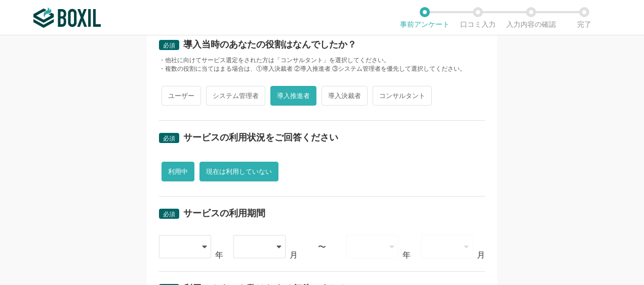  What do you see at coordinates (178, 171) in the screenshot?
I see `span: 利用中` at bounding box center [178, 171].